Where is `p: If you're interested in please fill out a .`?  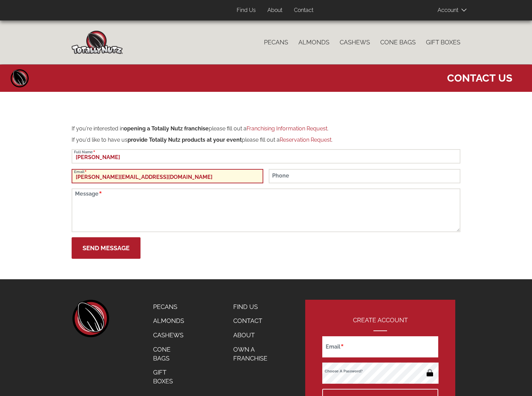 p: If you're interested in please fill out a . is located at coordinates (266, 129).